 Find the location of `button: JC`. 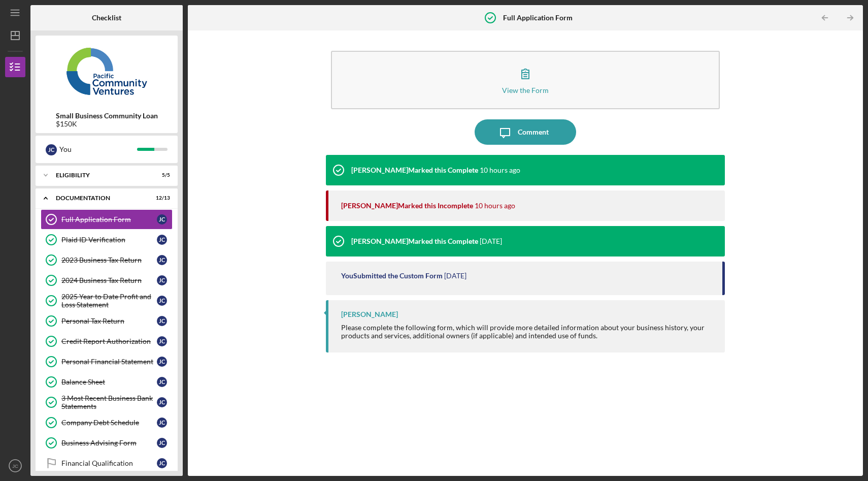

button: JC is located at coordinates (15, 466).